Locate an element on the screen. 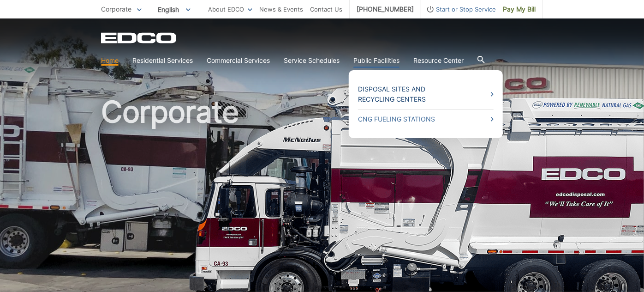  a: Service Schedules is located at coordinates (311, 60).